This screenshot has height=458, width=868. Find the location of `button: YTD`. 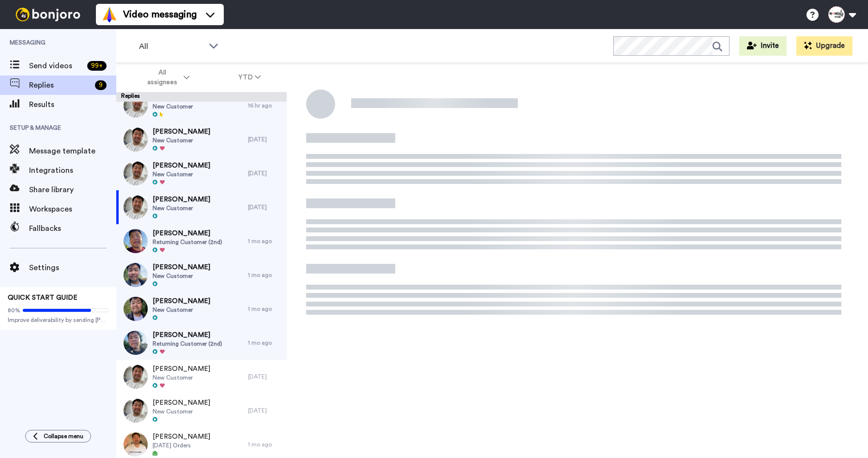

button: YTD is located at coordinates (249, 78).